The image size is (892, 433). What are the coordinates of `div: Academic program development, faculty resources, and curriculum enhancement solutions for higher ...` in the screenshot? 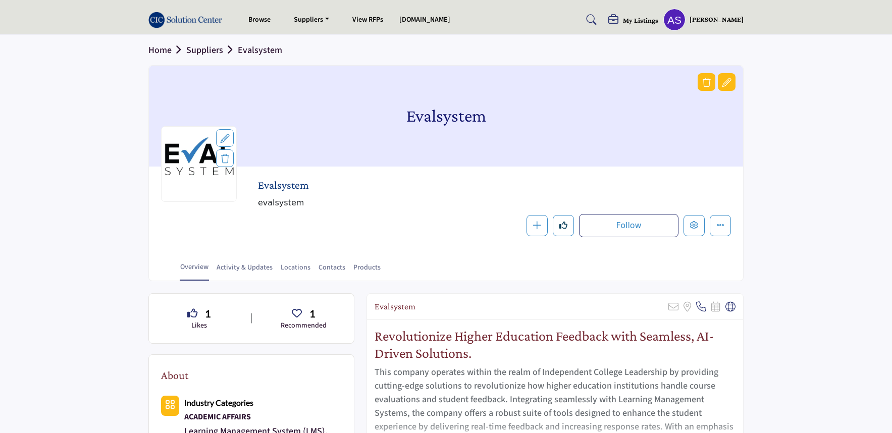 It's located at (263, 417).